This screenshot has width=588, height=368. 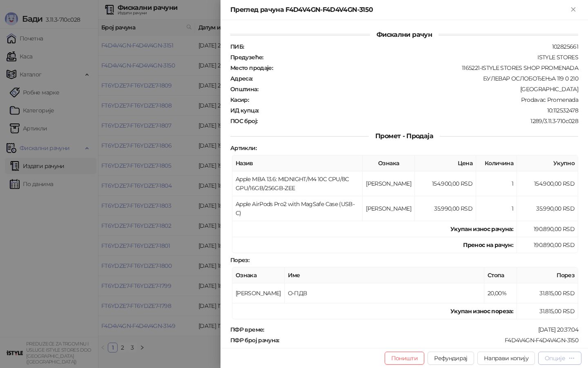 What do you see at coordinates (482, 311) in the screenshot?
I see `strong: Укупан износ пореза:` at bounding box center [482, 311].